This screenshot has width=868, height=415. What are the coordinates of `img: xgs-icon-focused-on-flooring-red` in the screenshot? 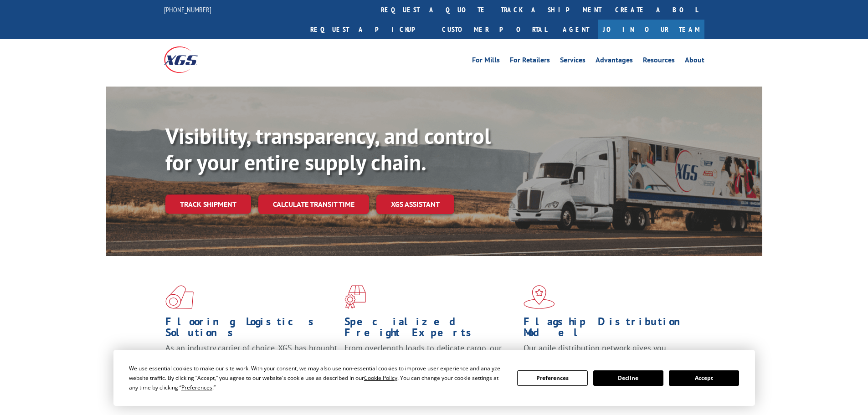 It's located at (355, 297).